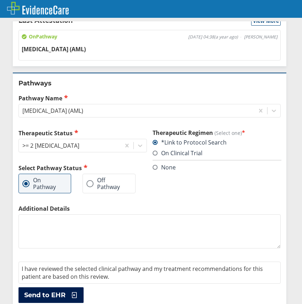 The width and height of the screenshot is (302, 304). I want to click on h2: Select Pathway Status, so click(83, 168).